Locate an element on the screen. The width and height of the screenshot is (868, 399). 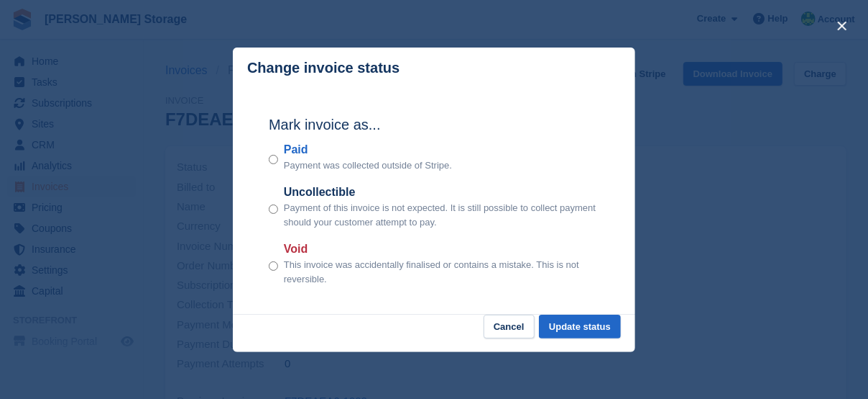
p: Change invoice status is located at coordinates (323, 67).